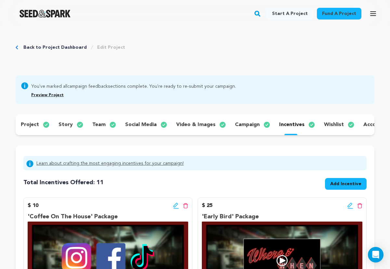 The image size is (390, 269). Describe the element at coordinates (45, 14) in the screenshot. I see `img: Seed&Spark Logo Dark Mode` at that location.